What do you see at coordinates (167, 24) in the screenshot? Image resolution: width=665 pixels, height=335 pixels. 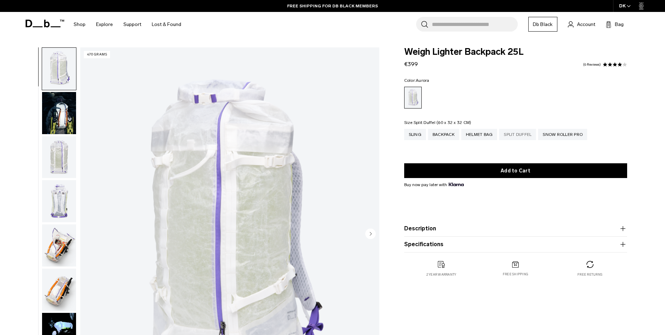 I see `a: Lost & Found` at bounding box center [167, 24].